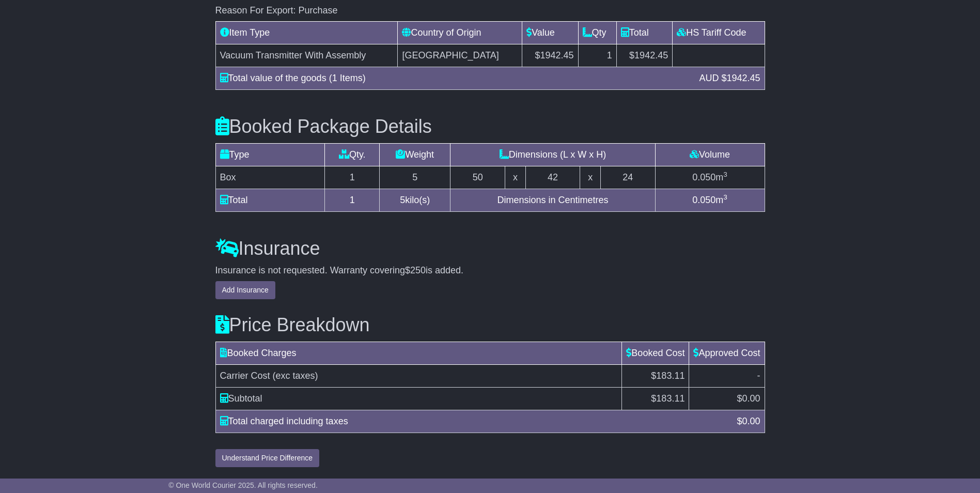 This screenshot has height=493, width=980. I want to click on span: © One World Courier 2025. All rights reserved., so click(243, 485).